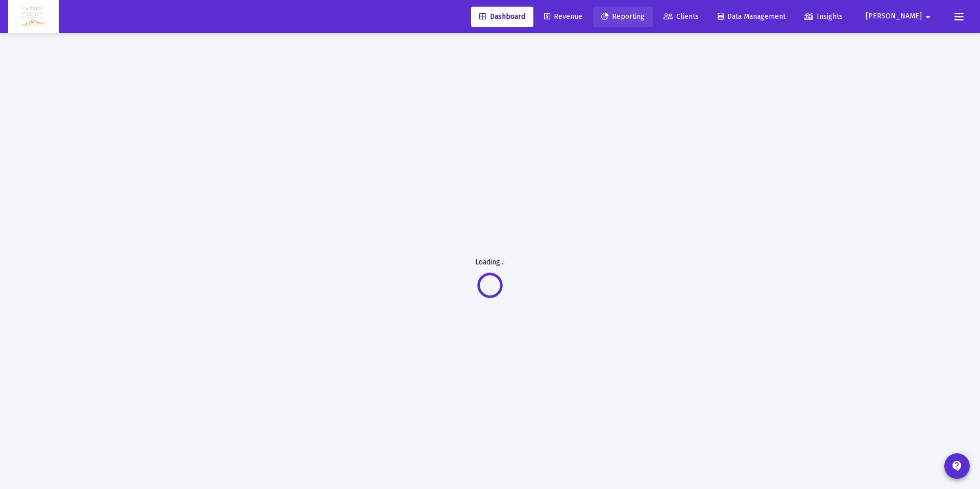 Image resolution: width=980 pixels, height=489 pixels. I want to click on a: Clients, so click(681, 17).